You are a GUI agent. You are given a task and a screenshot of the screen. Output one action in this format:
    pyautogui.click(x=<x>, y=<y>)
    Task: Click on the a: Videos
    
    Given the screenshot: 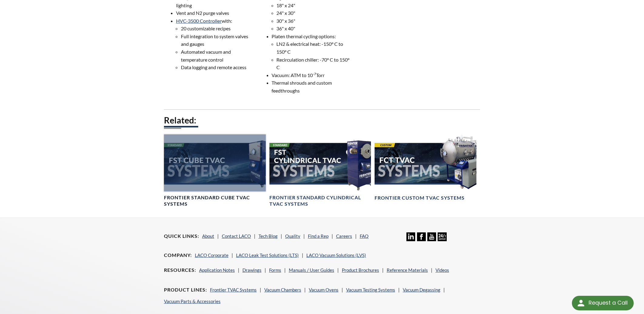 What is the action you would take?
    pyautogui.click(x=442, y=270)
    